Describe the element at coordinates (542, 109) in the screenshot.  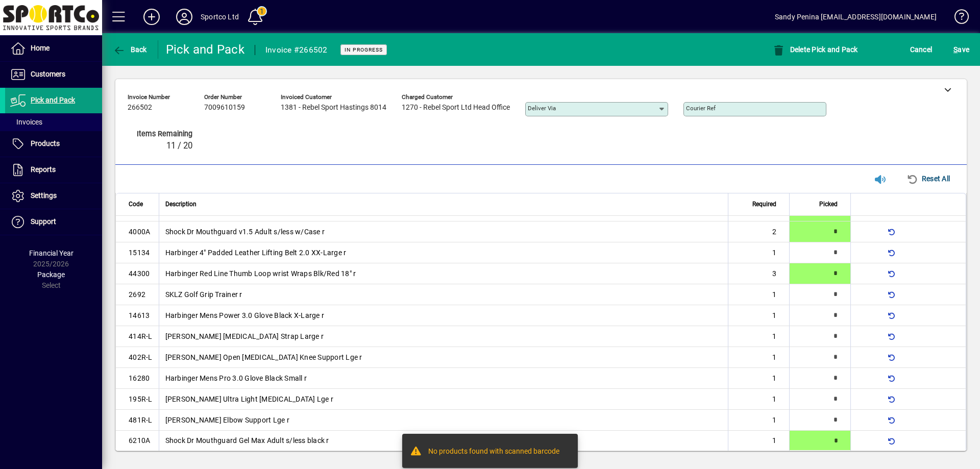
I see `mat-label: Deliver via` at that location.